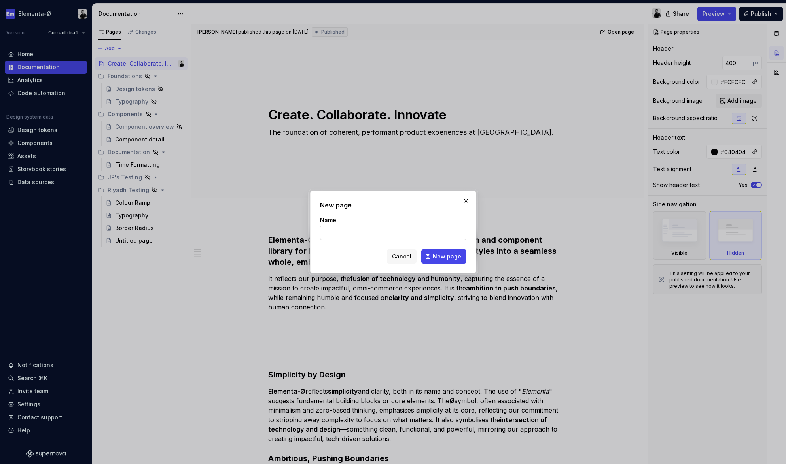  I want to click on button: Cancel, so click(402, 257).